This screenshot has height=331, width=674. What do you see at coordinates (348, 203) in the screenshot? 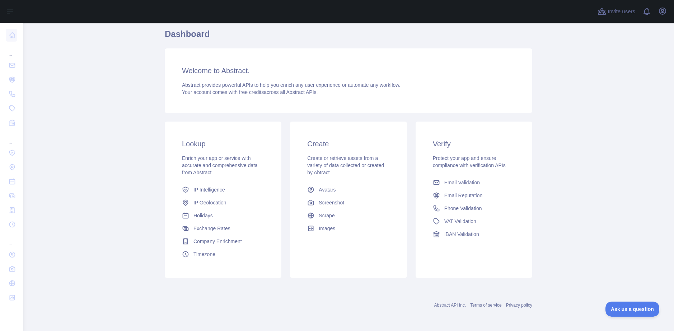
I see `a: Screenshot` at bounding box center [348, 203].